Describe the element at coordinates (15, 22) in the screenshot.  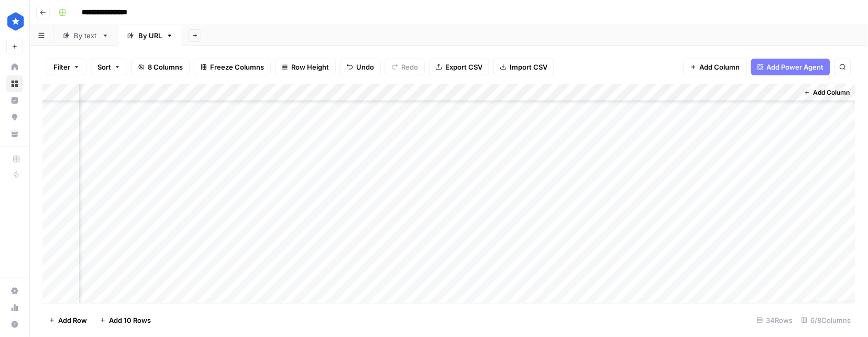
I see `button: Workspace: ConsumerAffairs` at that location.